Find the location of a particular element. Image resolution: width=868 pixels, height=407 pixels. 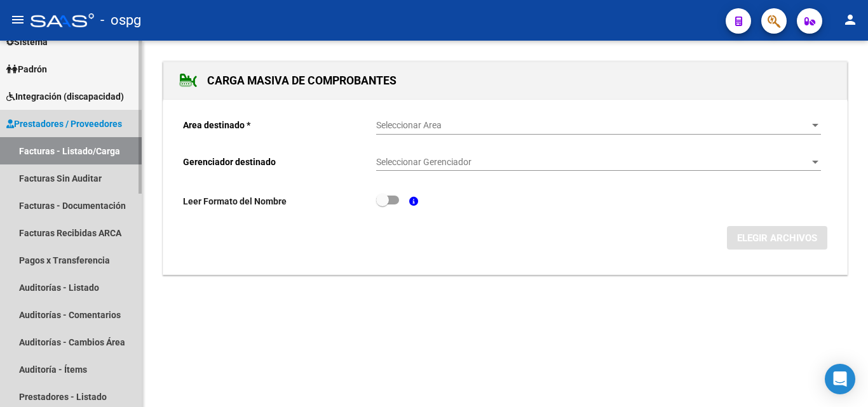

h1: CARGA MASIVA DE COMPROBANTES is located at coordinates (288, 81).